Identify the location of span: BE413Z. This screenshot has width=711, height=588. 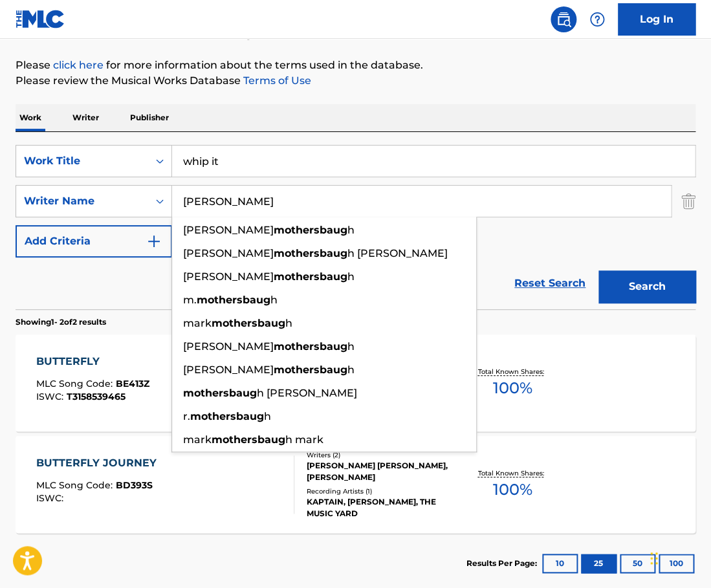
(133, 384).